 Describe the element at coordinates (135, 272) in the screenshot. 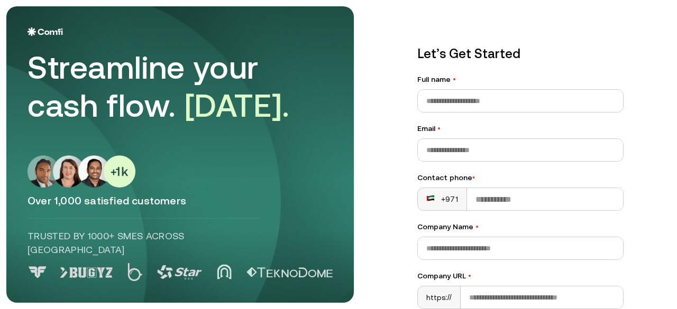

I see `img: Logo 2` at that location.